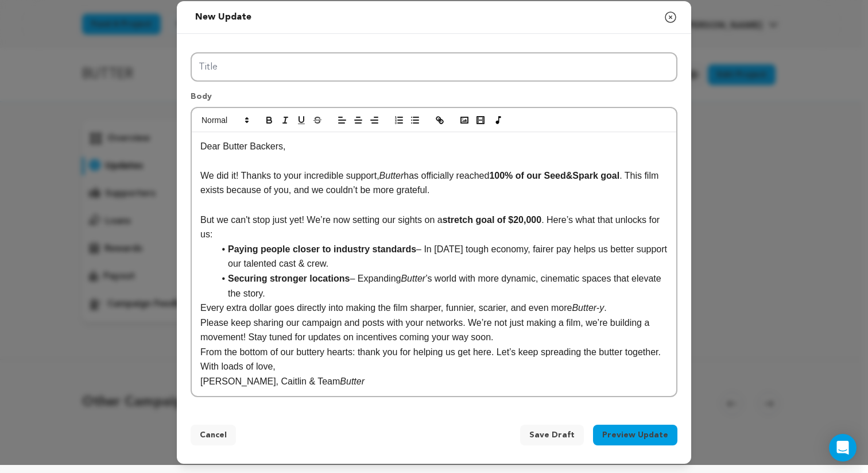  What do you see at coordinates (289, 278) in the screenshot?
I see `strong: Securing stronger locations` at bounding box center [289, 278].